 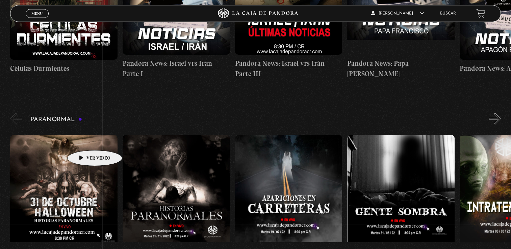 What do you see at coordinates (16, 119) in the screenshot?
I see `button: Previous` at bounding box center [16, 119].